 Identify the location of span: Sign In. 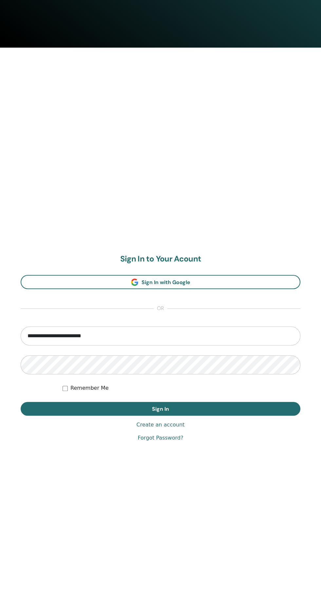
(161, 409).